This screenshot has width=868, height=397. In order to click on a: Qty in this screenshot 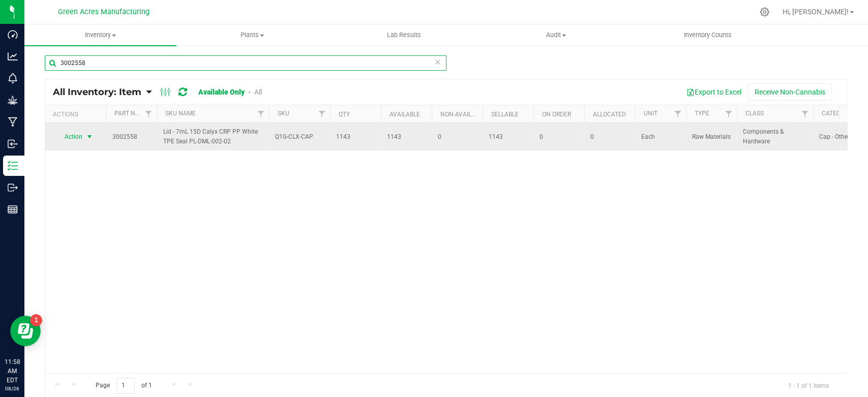, I will do `click(344, 115)`.